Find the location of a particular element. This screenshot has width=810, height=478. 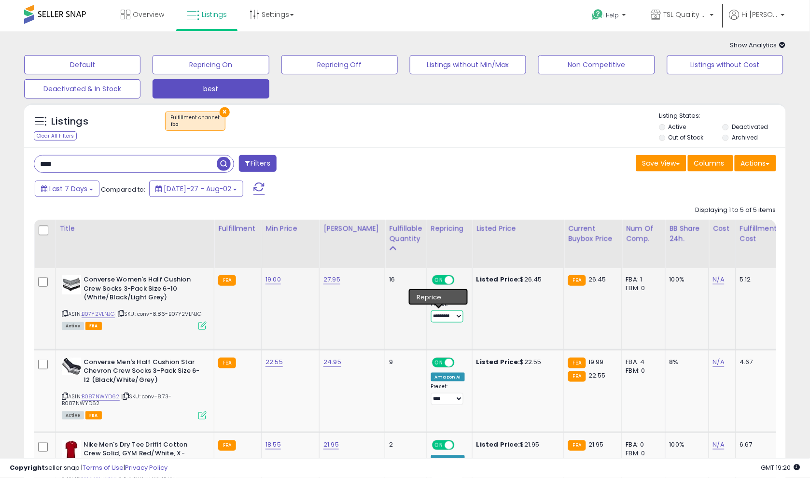

a: 19.00 is located at coordinates (273, 279).